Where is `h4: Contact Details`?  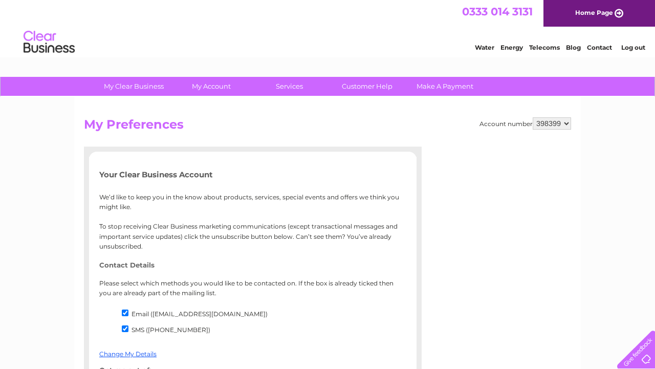 h4: Contact Details is located at coordinates (253, 265).